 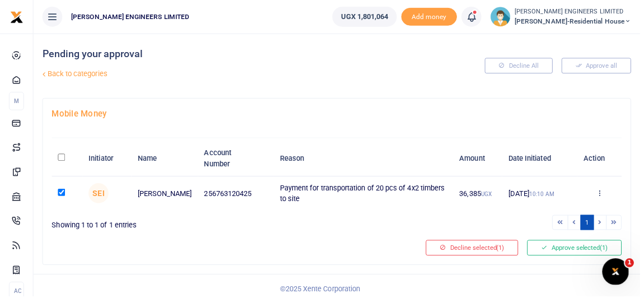 What do you see at coordinates (504, 17) in the screenshot?
I see `img: profile-user` at bounding box center [504, 17].